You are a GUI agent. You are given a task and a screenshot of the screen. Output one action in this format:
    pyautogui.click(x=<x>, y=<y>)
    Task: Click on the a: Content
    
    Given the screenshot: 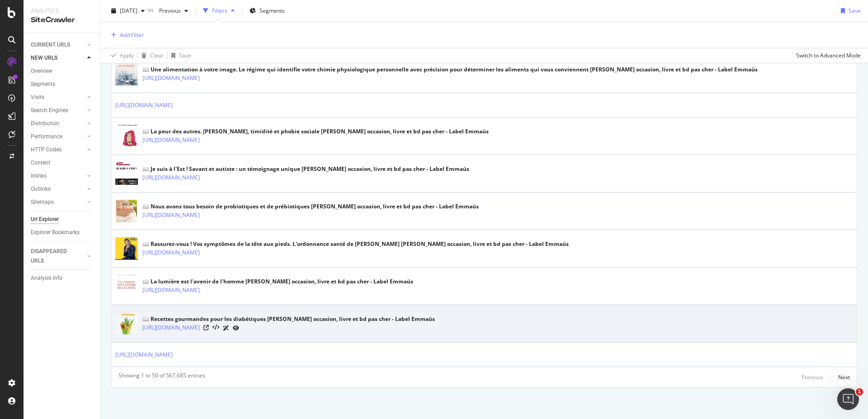 What is the action you would take?
    pyautogui.click(x=62, y=163)
    